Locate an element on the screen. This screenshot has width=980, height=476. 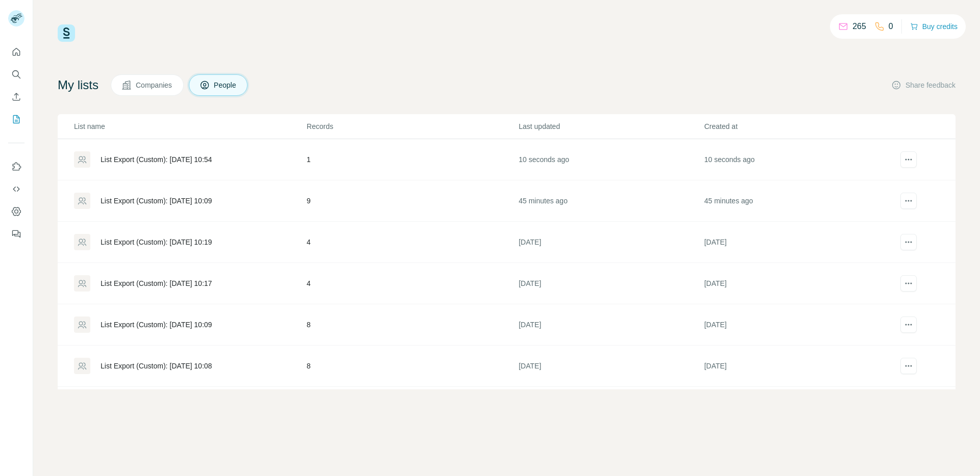
button: Buy credits is located at coordinates (933, 27).